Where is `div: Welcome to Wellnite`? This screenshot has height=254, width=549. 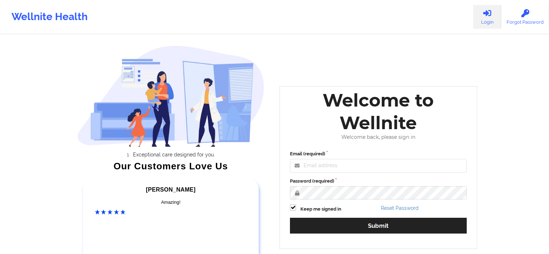 div: Welcome to Wellnite is located at coordinates (378, 112).